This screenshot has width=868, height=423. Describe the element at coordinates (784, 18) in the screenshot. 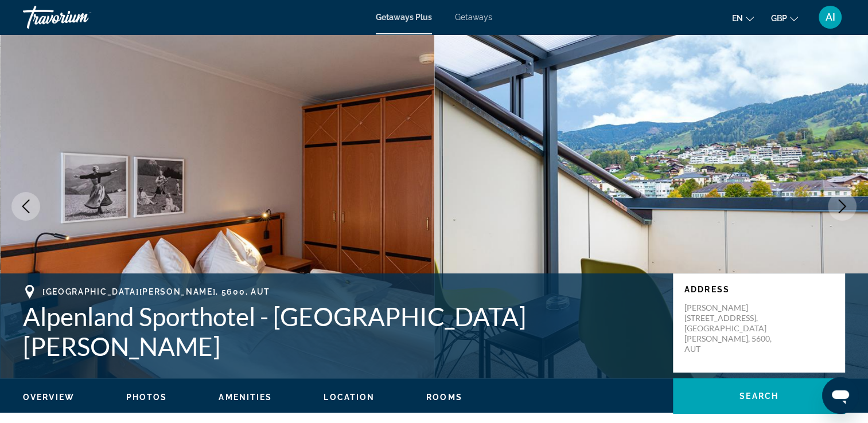

I see `button: Change currency` at that location.